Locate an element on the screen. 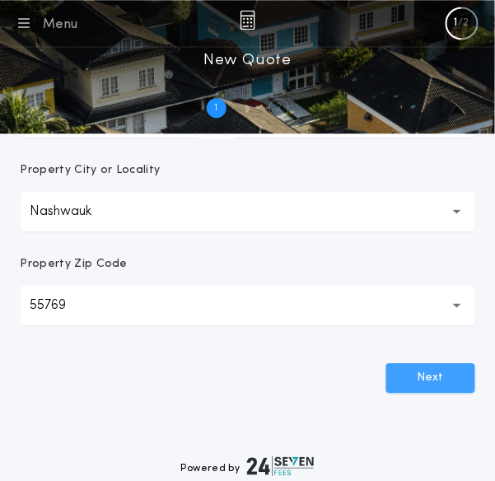 The height and width of the screenshot is (481, 495). button: Nashwauk is located at coordinates (248, 212).